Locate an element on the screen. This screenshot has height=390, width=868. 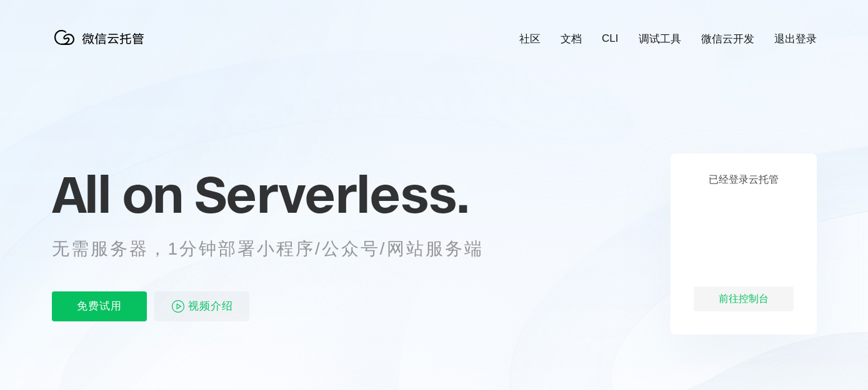
a: 调试工具 is located at coordinates (660, 39).